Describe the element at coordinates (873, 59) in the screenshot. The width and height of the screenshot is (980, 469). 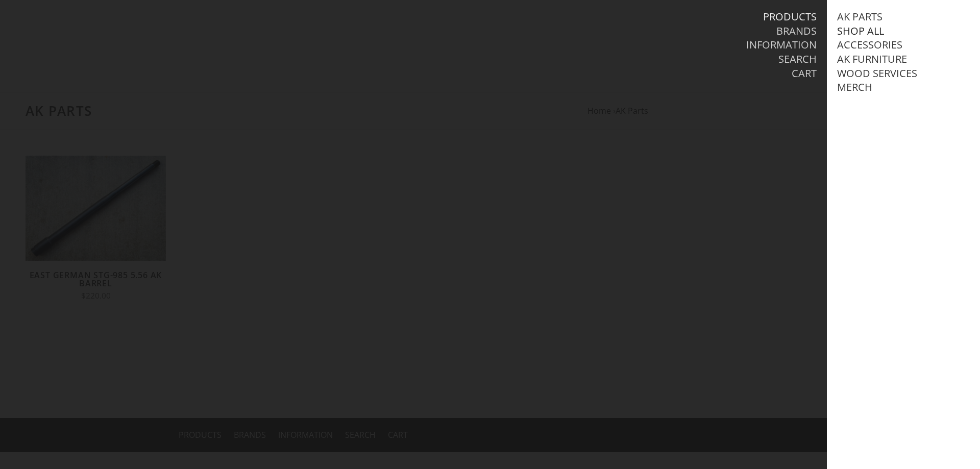
I see `a: AK Furniture` at that location.